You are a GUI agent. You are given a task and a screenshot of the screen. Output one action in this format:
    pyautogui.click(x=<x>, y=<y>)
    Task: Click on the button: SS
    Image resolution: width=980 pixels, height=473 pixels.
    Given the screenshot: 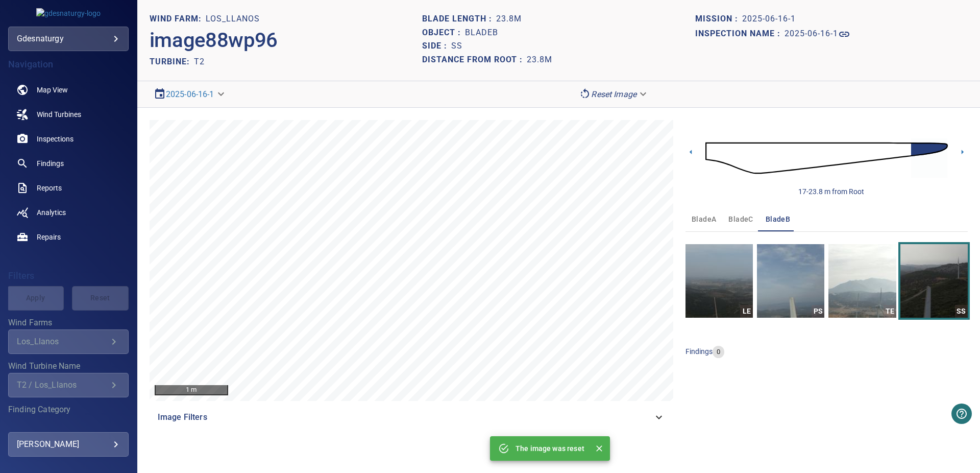 What is the action you would take?
    pyautogui.click(x=934, y=281)
    